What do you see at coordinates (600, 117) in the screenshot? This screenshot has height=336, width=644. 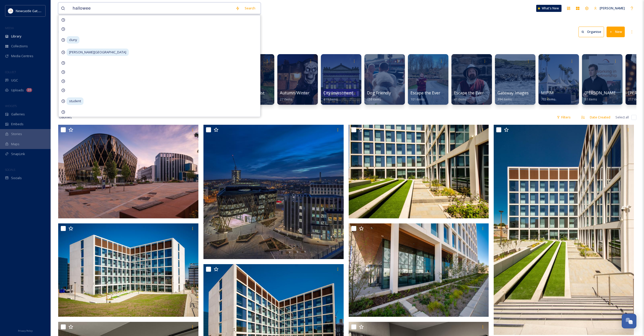 I see `div: Date Created` at bounding box center [600, 117].